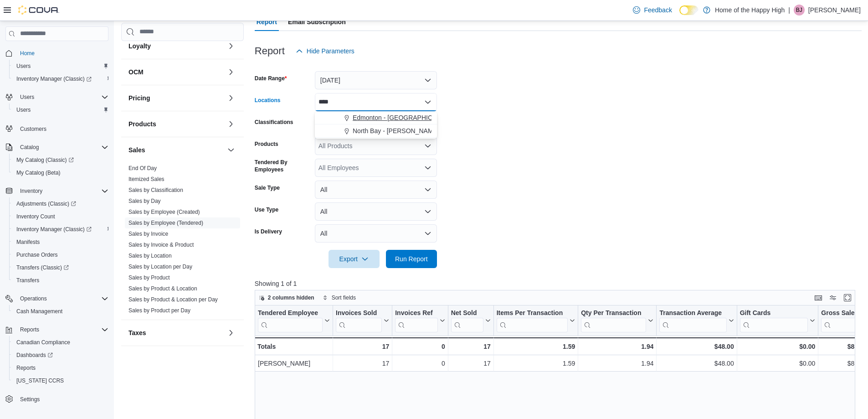  I want to click on button: OCM, so click(176, 72).